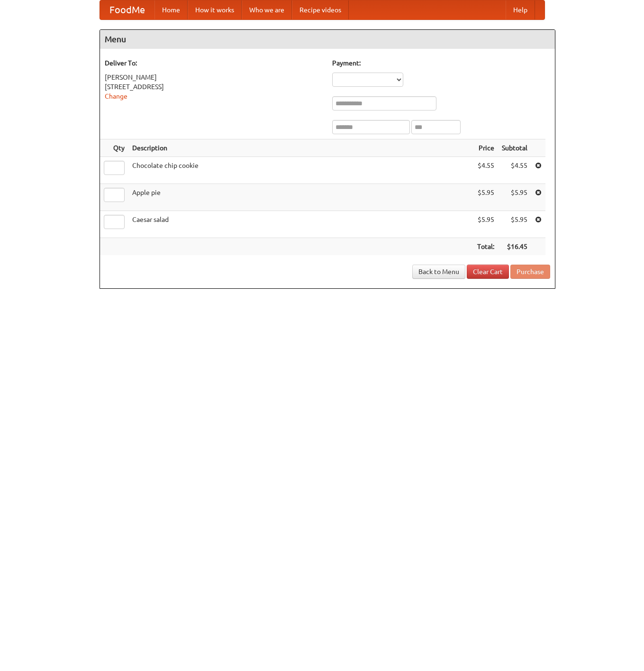  Describe the element at coordinates (320, 10) in the screenshot. I see `a: Recipe videos` at that location.